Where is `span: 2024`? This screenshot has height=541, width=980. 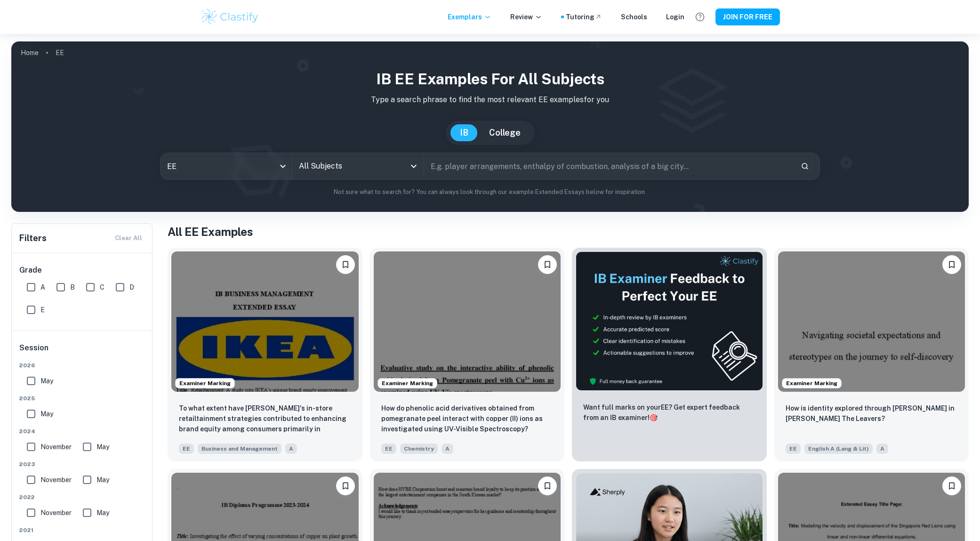
span: 2024 is located at coordinates (82, 431).